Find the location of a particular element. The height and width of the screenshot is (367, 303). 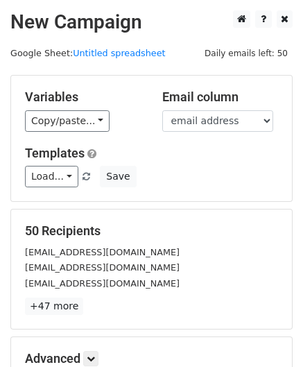

h5: Variables is located at coordinates (83, 97).